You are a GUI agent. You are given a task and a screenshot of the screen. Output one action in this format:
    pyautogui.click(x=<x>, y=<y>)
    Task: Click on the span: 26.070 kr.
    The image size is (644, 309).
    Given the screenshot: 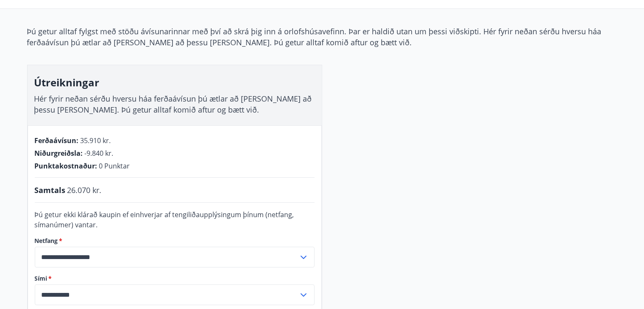 What is the action you would take?
    pyautogui.click(x=84, y=190)
    